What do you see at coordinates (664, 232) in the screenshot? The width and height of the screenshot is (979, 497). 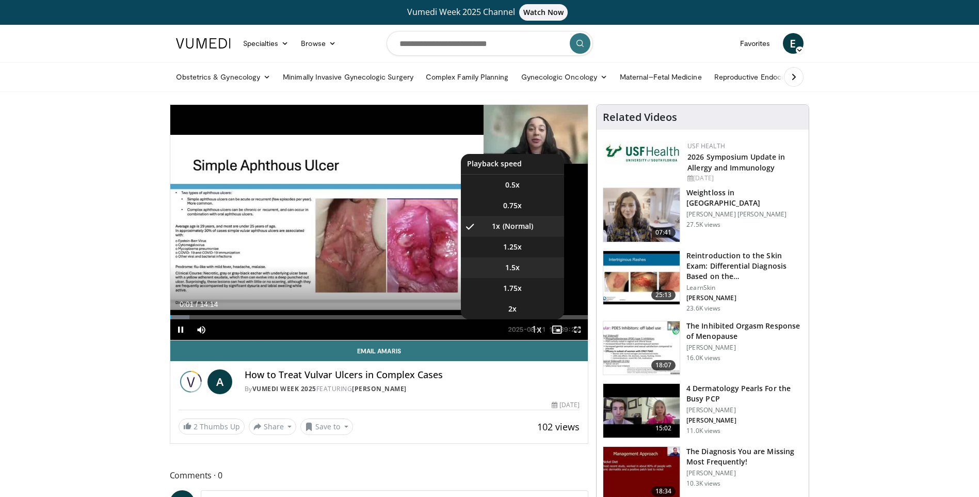 I see `span: 07:41` at bounding box center [664, 232].